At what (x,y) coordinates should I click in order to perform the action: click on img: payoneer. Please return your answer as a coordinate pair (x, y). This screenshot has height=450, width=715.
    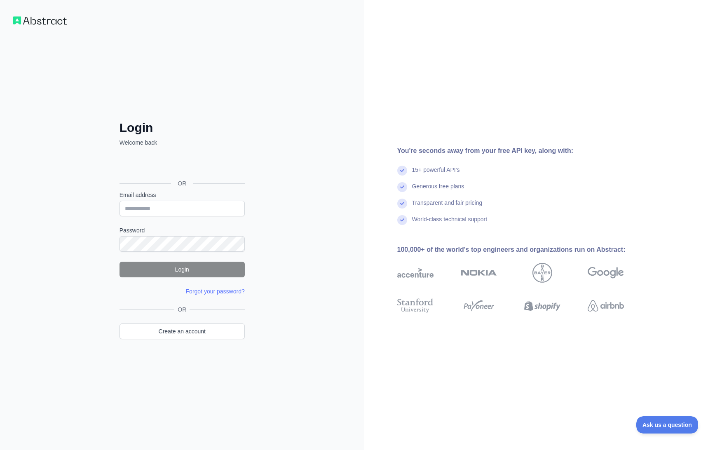
    Looking at the image, I should click on (479, 306).